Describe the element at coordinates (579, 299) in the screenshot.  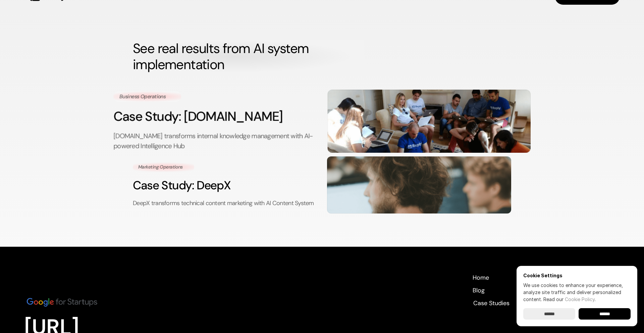
I see `a: Cookie Policy` at that location.